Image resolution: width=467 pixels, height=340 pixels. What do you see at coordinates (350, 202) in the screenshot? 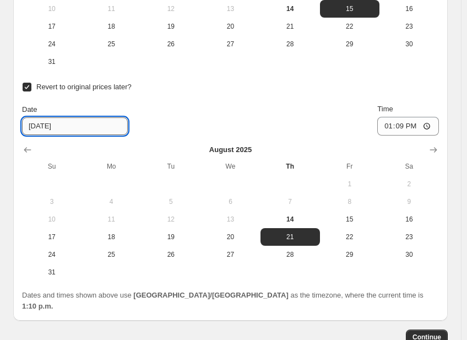
I see `span: 8` at bounding box center [350, 202].